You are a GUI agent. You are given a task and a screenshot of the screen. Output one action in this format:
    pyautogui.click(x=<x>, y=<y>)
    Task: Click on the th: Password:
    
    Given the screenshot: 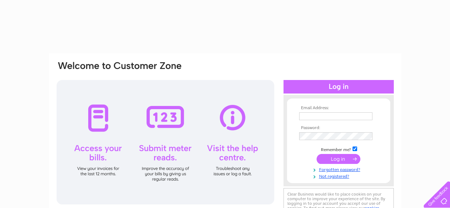 What is the action you would take?
    pyautogui.click(x=338, y=128)
    